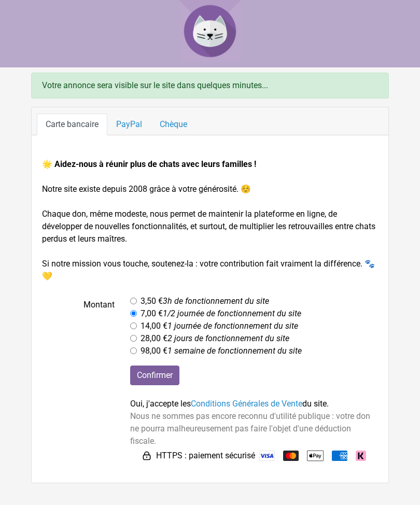  Describe the element at coordinates (228, 338) in the screenshot. I see `i: 2 jours de fonctionnement du site` at that location.